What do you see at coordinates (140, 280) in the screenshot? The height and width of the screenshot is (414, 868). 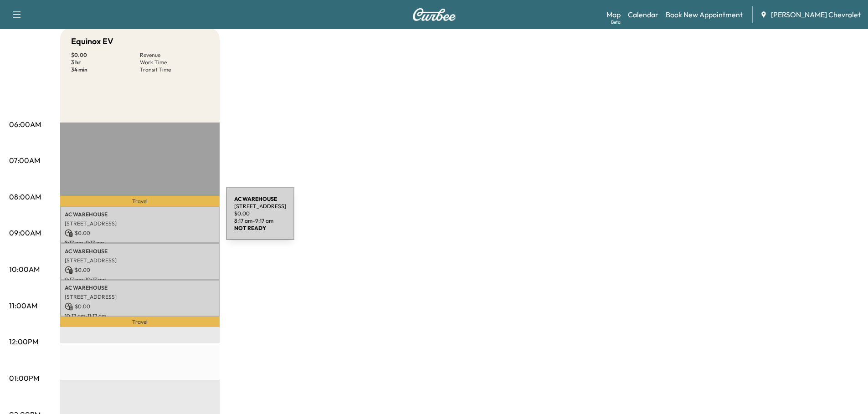 I see `p: 9:17 am - 10:17 am` at bounding box center [140, 280].